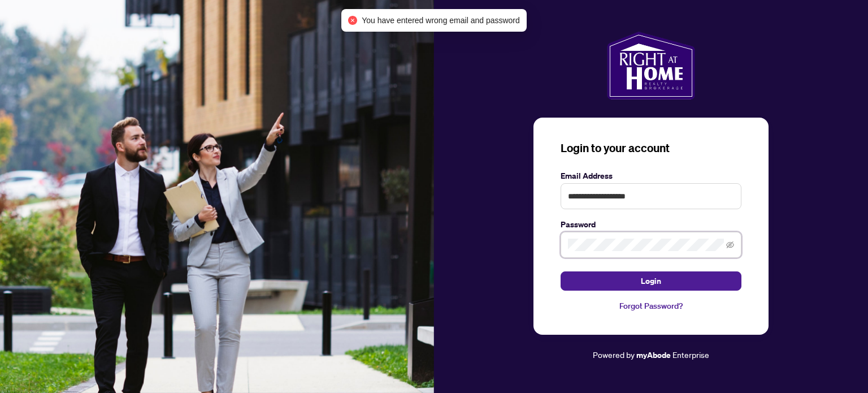 The image size is (868, 393). Describe the element at coordinates (651, 280) in the screenshot. I see `button: Login` at that location.